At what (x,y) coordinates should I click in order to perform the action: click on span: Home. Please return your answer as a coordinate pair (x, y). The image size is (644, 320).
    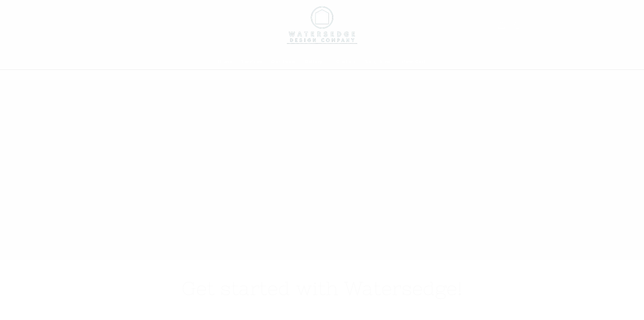
    Looking at the image, I should click on (225, 62).